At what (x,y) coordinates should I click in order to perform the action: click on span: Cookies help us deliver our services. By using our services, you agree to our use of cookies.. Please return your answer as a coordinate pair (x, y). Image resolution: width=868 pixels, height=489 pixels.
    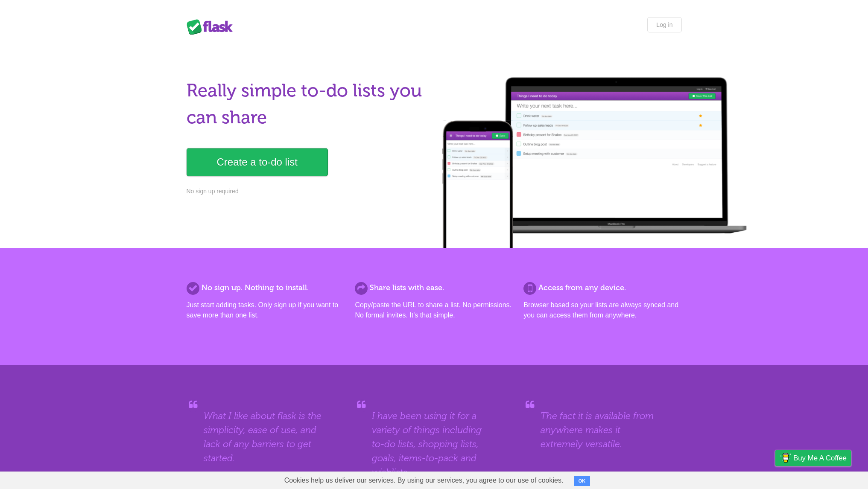
    Looking at the image, I should click on (424, 481).